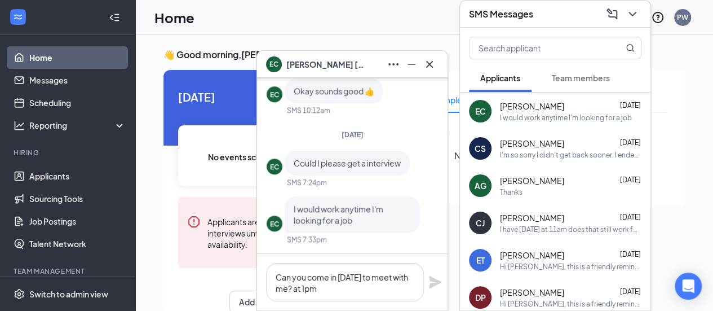 This screenshot has height=311, width=713. Describe the element at coordinates (412, 64) in the screenshot. I see `button: Minimize` at that location.